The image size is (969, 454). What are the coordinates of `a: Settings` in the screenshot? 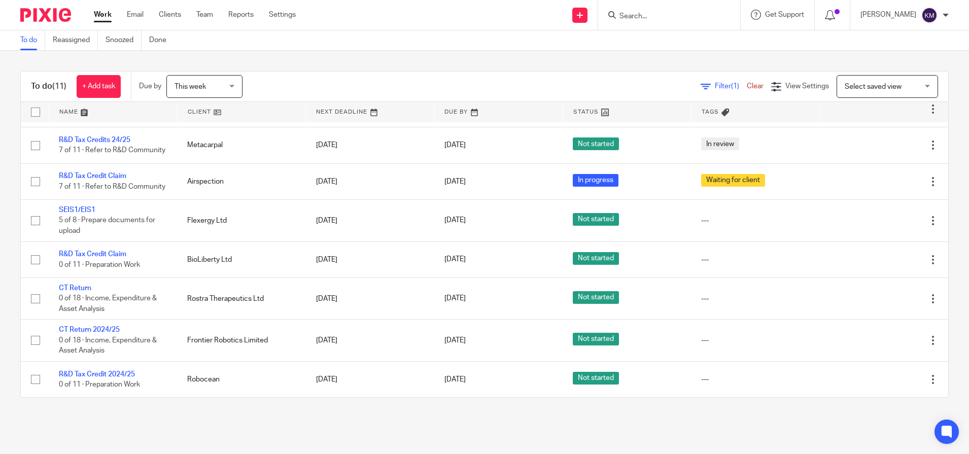 It's located at (282, 15).